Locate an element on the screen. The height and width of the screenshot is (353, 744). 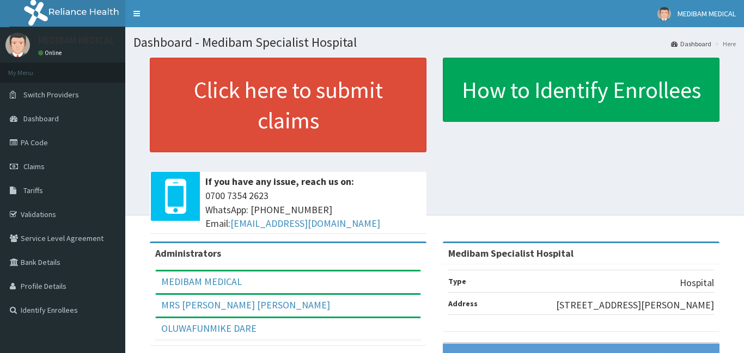
span: Switch Providers is located at coordinates (51, 95).